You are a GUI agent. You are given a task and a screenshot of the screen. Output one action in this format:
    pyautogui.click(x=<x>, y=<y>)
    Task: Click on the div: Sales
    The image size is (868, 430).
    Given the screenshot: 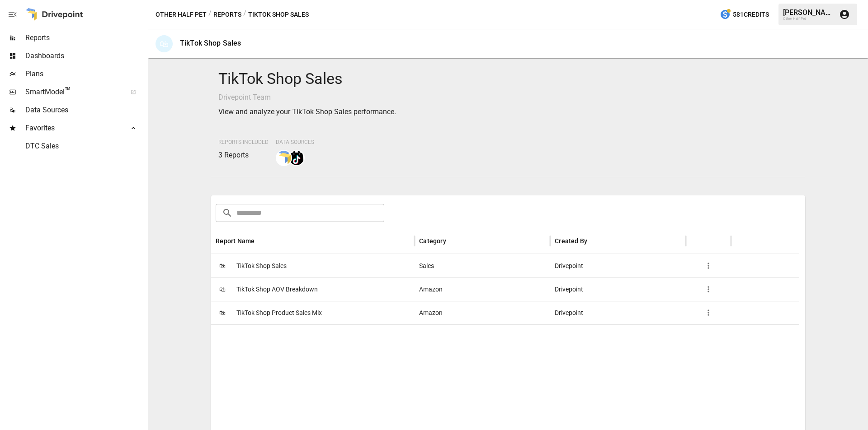 What is the action you would take?
    pyautogui.click(x=483, y=266)
    